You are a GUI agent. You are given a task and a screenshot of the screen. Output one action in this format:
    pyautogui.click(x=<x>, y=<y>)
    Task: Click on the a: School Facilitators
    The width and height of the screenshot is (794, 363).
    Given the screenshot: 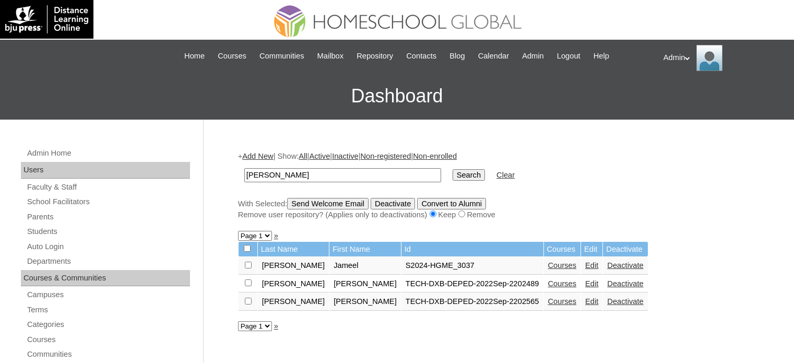 What is the action you would take?
    pyautogui.click(x=108, y=202)
    